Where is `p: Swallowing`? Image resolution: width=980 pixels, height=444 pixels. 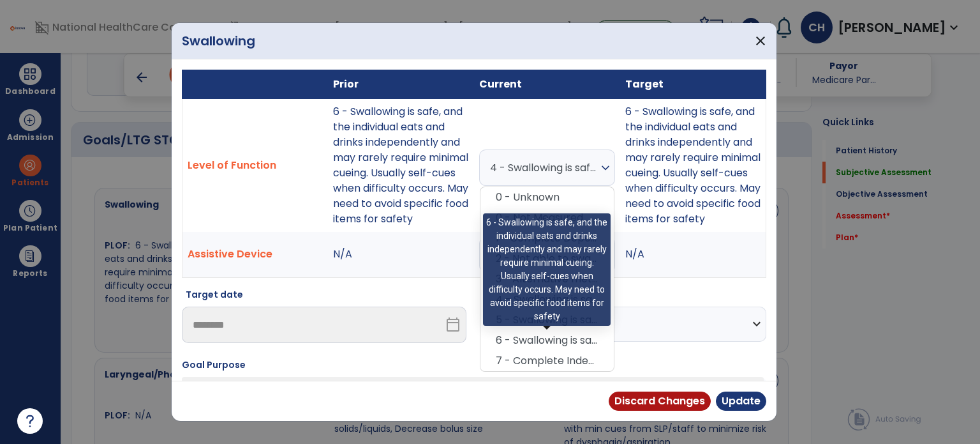
p: Swallowing is located at coordinates (218, 41).